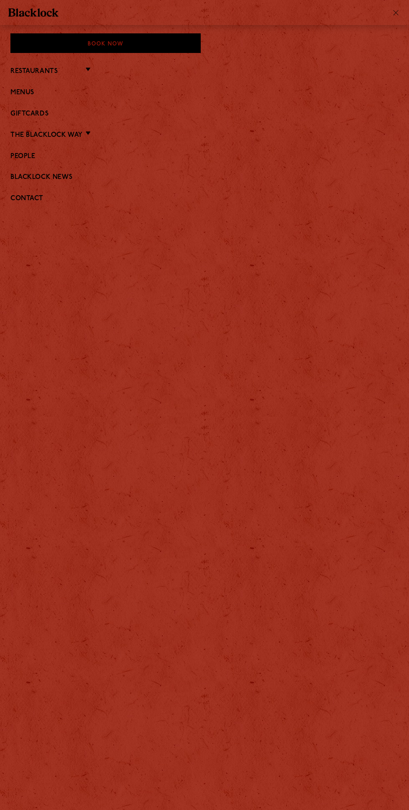 Image resolution: width=409 pixels, height=810 pixels. Describe the element at coordinates (204, 93) in the screenshot. I see `a: Menus` at that location.